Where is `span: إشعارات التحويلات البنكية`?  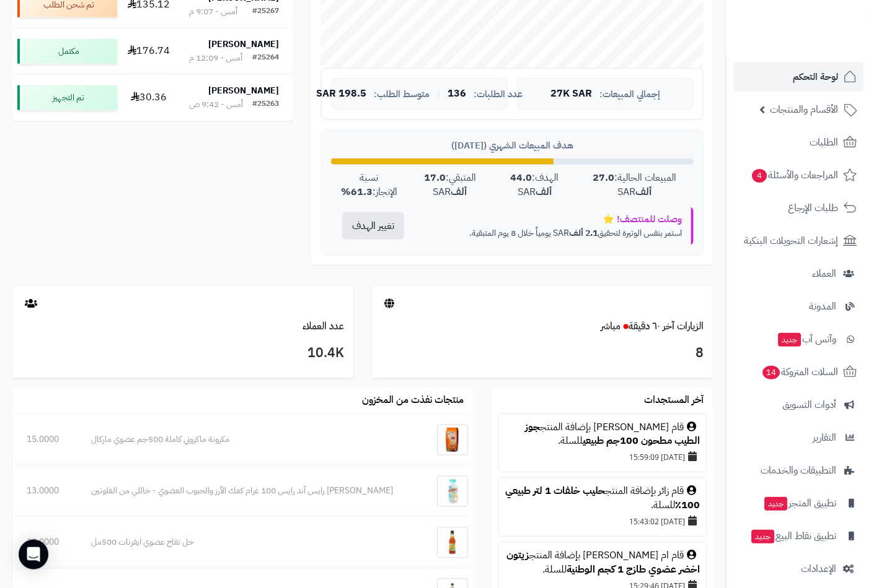 span: إشعارات التحويلات البنكية is located at coordinates (791, 241).